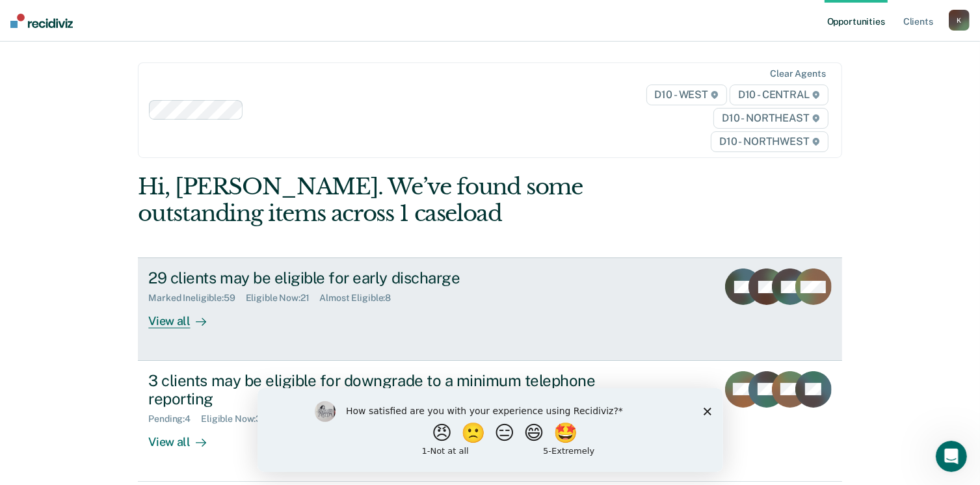  I want to click on div: K, so click(959, 20).